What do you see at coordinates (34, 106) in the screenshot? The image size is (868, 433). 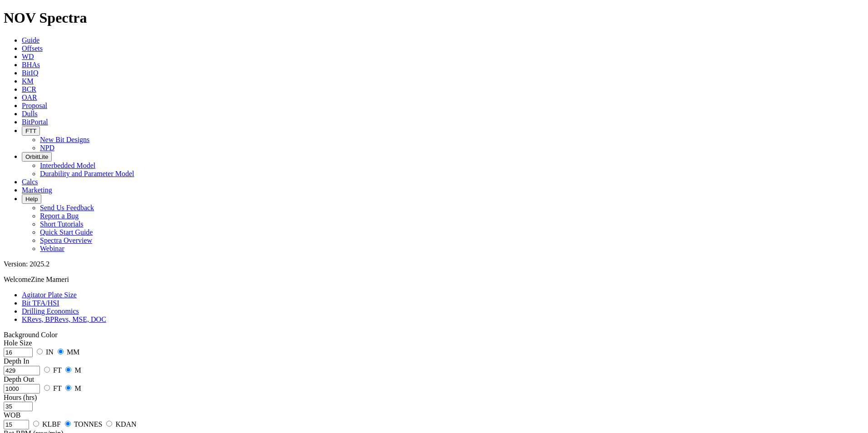 I see `a: Proposal` at bounding box center [34, 106].